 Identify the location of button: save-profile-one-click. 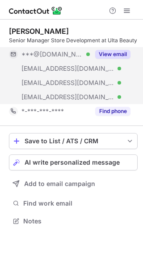
(73, 141).